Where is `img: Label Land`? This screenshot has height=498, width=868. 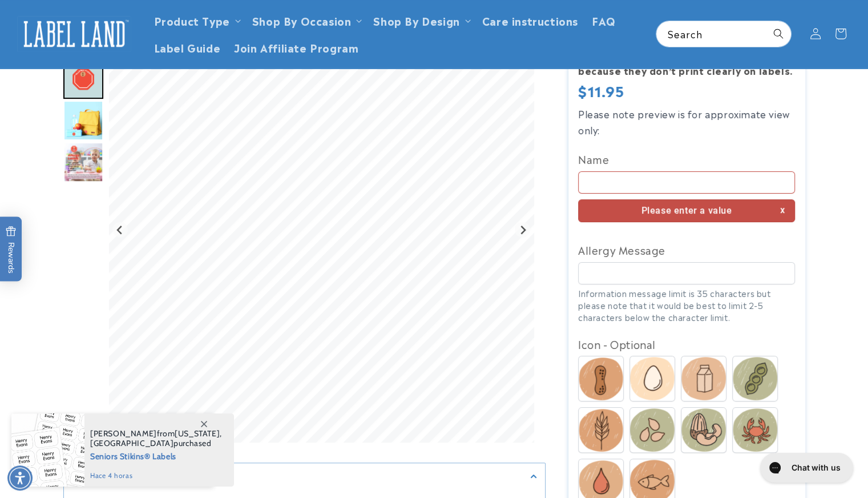
img: Label Land is located at coordinates (75, 33).